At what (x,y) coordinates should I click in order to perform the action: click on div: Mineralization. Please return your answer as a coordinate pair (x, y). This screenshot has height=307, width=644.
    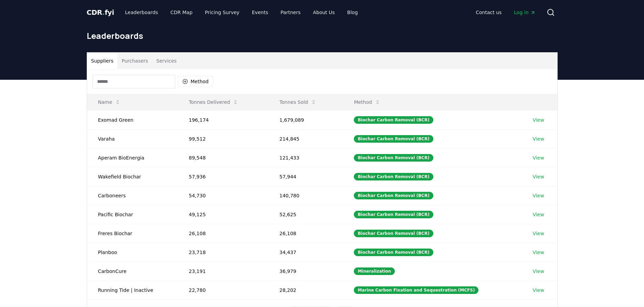
    Looking at the image, I should click on (374, 271).